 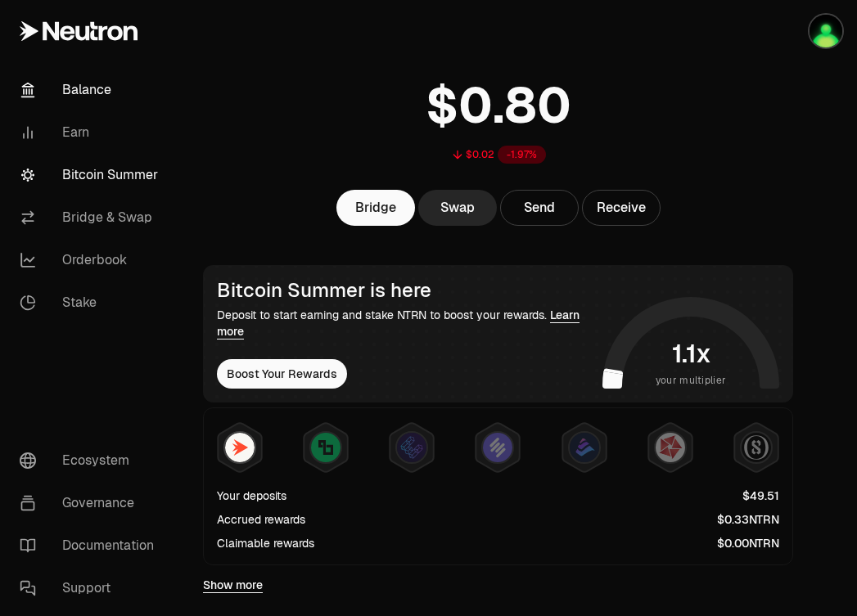 What do you see at coordinates (406, 323) in the screenshot?
I see `div: Deposit to start earning and stake NTRN to boost your rewards.` at bounding box center [406, 323].